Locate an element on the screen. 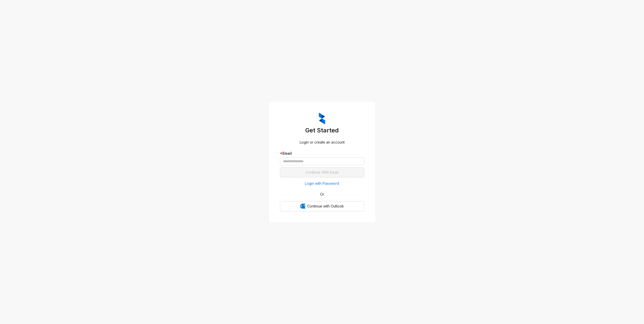 The height and width of the screenshot is (324, 644). h3: Get Started is located at coordinates (322, 131).